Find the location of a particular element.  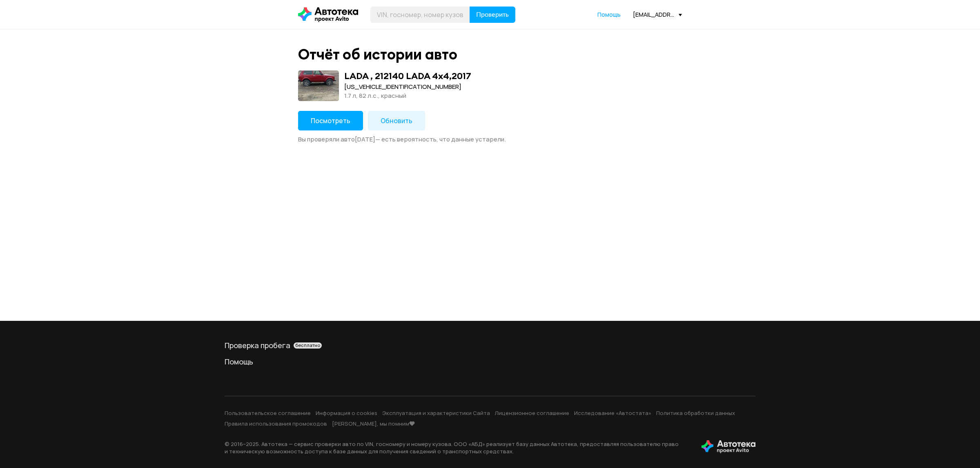

span: Обновить is located at coordinates (396, 121).